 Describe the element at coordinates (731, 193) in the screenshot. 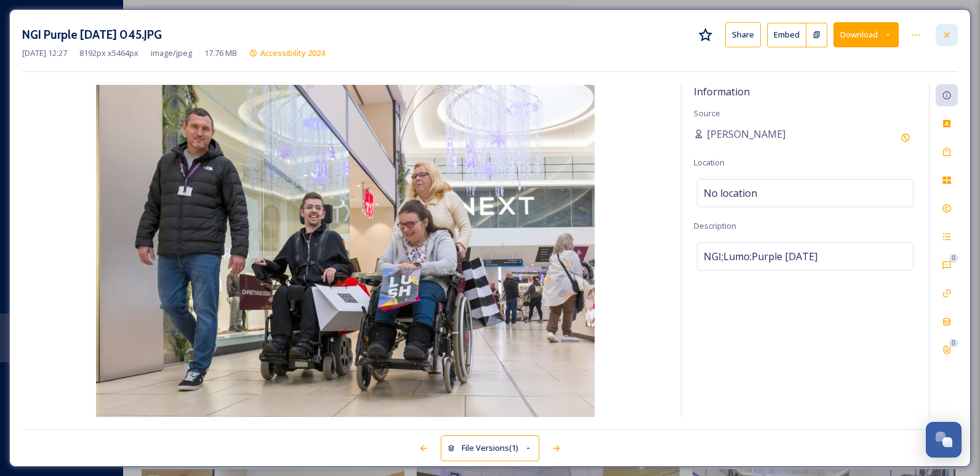

I see `span: No location` at that location.